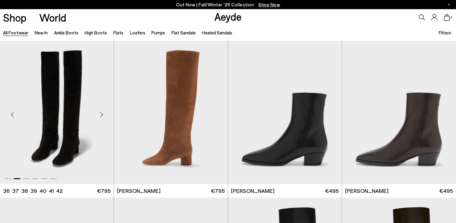 Image resolution: width=456 pixels, height=223 pixels. Describe the element at coordinates (269, 5) in the screenshot. I see `span: Navigate to /collections/new-in` at that location.